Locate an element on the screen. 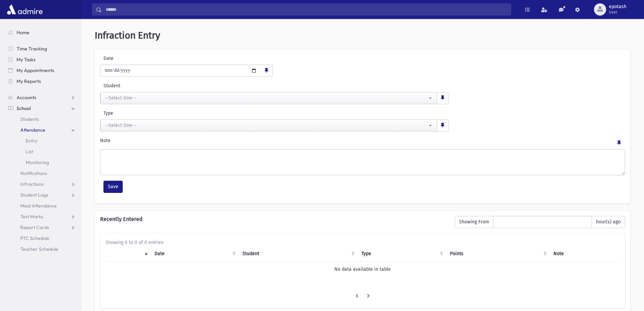 This screenshot has width=644, height=311. input: Search is located at coordinates (306, 9).